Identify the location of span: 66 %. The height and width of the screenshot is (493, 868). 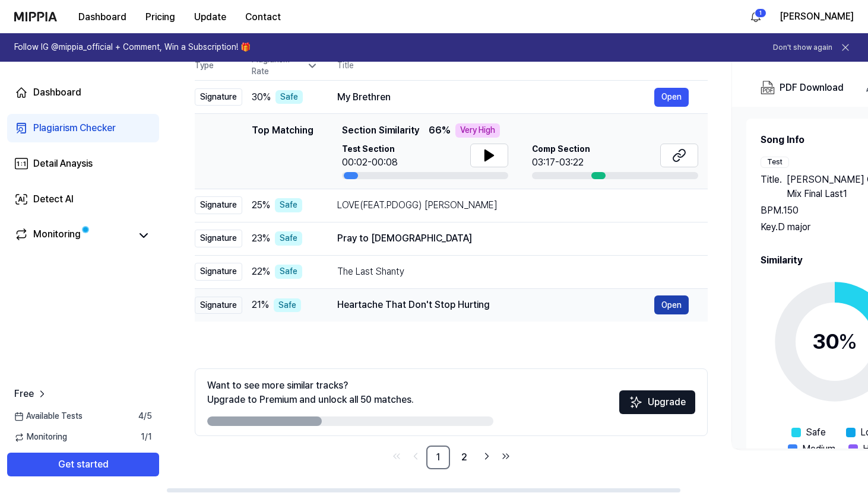
(440, 131).